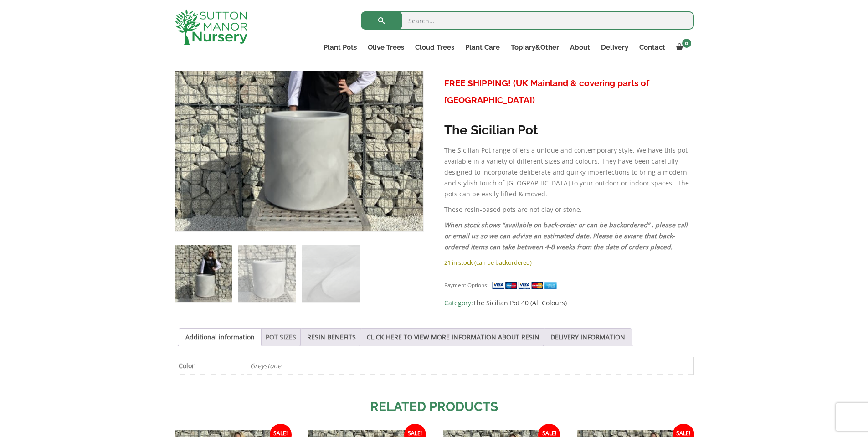  What do you see at coordinates (434, 366) in the screenshot?
I see `table: Product Details` at bounding box center [434, 366].